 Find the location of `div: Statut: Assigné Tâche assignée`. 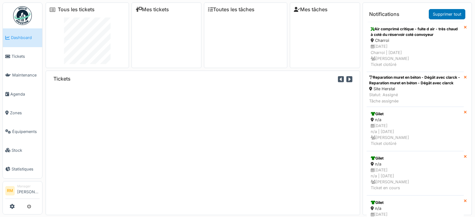

div: Statut: Assigné Tâche assignée is located at coordinates (415, 98).